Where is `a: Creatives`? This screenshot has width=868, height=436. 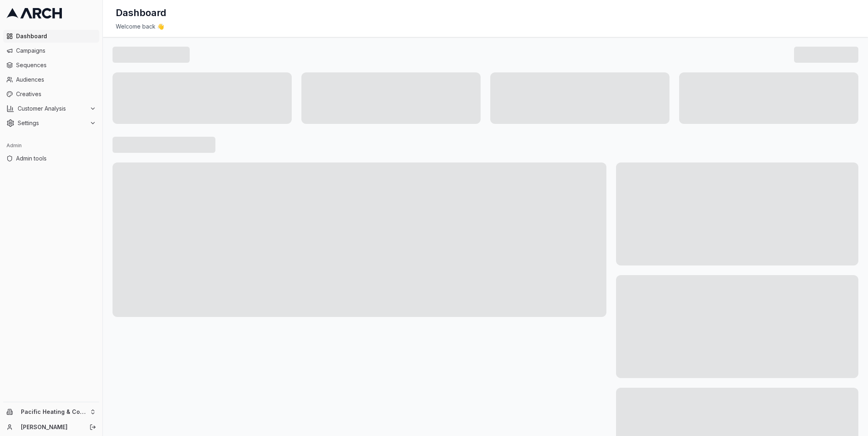 a: Creatives is located at coordinates (51, 94).